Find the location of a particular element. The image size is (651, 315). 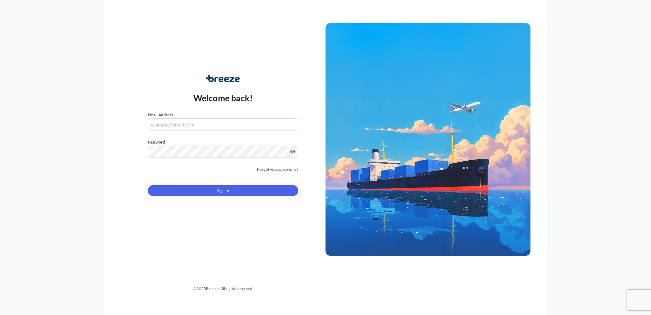

label: Email Address is located at coordinates (160, 115).